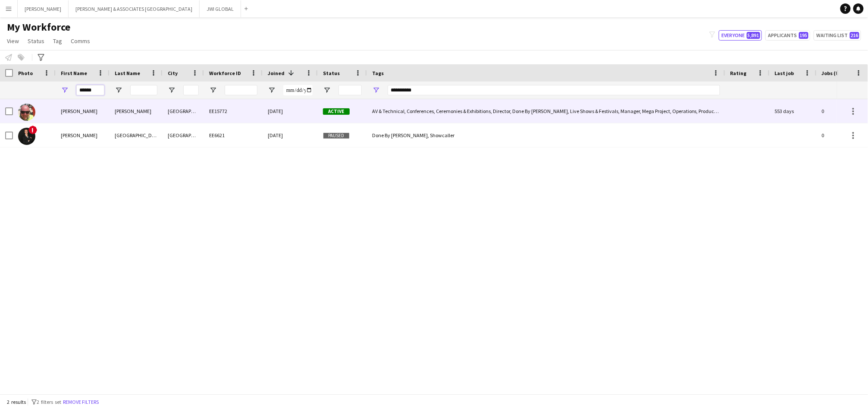 This screenshot has width=868, height=409. Describe the element at coordinates (27, 136) in the screenshot. I see `img: Stefano Milan` at that location.